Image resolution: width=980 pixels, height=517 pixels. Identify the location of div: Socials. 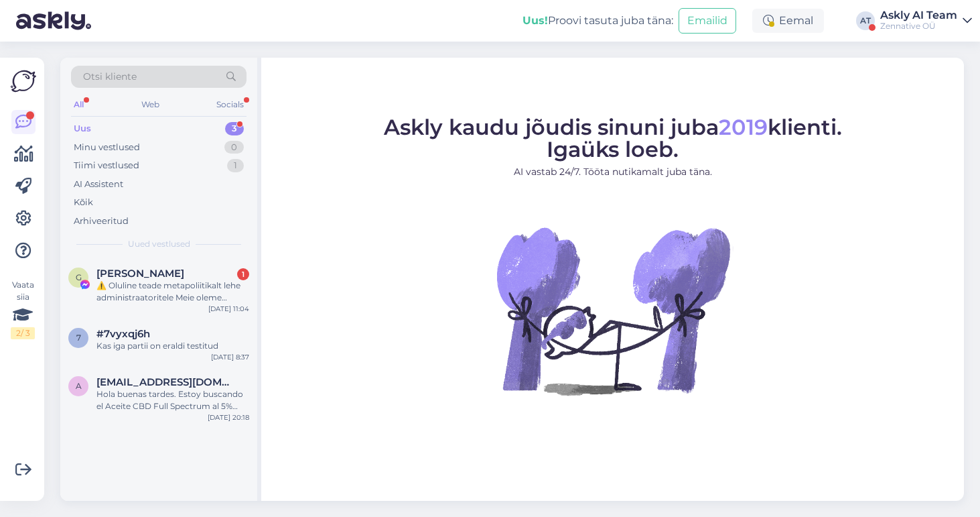
(229, 104).